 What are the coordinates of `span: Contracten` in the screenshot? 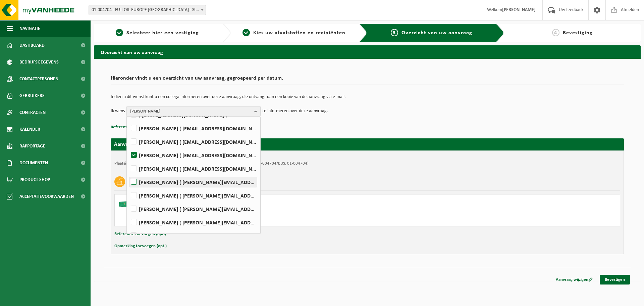 It's located at (32, 112).